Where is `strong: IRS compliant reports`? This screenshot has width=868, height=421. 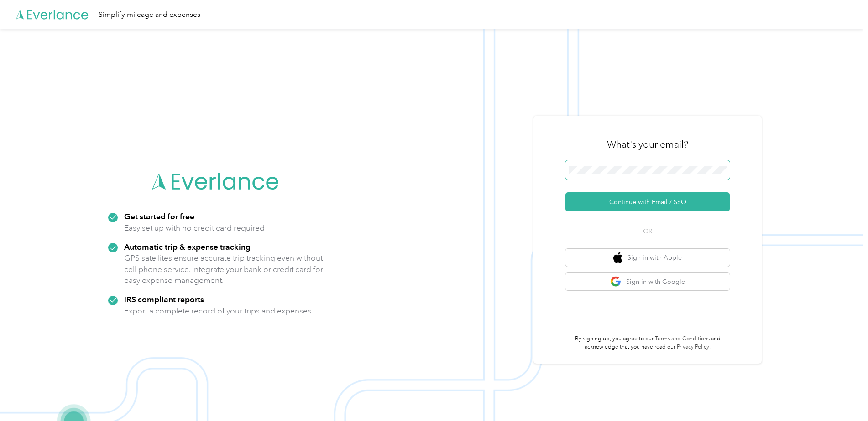 strong: IRS compliant reports is located at coordinates (163, 299).